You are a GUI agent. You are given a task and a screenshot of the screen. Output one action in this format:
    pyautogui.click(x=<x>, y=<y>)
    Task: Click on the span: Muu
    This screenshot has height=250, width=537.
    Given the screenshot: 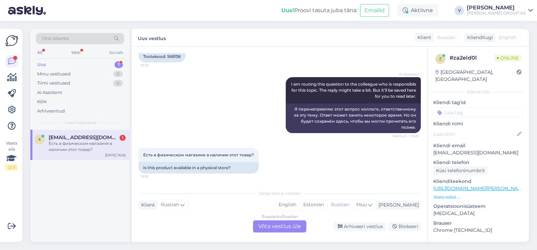 What is the action you would take?
    pyautogui.click(x=361, y=205)
    